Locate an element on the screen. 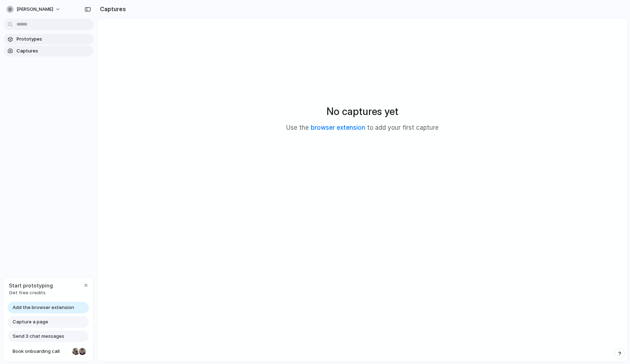 This screenshot has width=630, height=364. span: Start prototyping is located at coordinates (31, 286).